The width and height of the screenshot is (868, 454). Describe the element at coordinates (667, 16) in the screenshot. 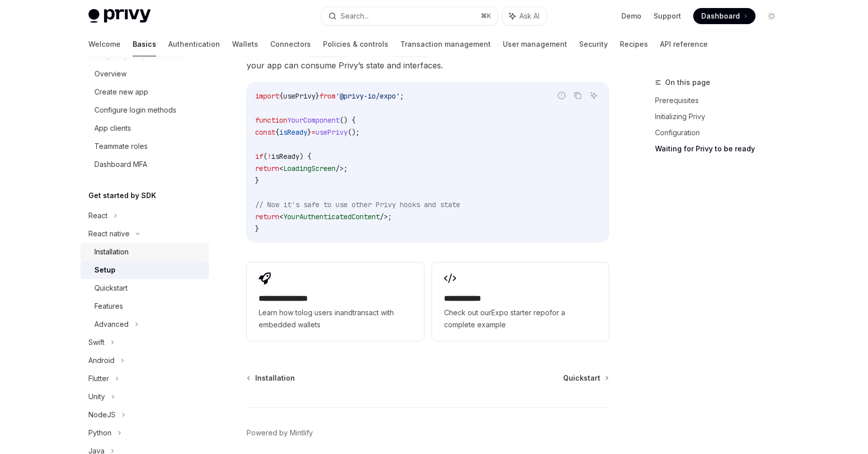

I see `a: Support` at that location.